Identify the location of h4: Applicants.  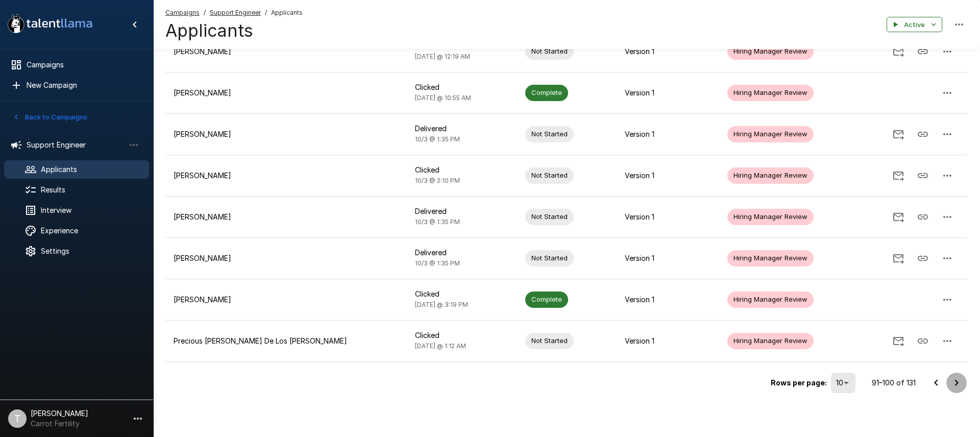
(234, 30).